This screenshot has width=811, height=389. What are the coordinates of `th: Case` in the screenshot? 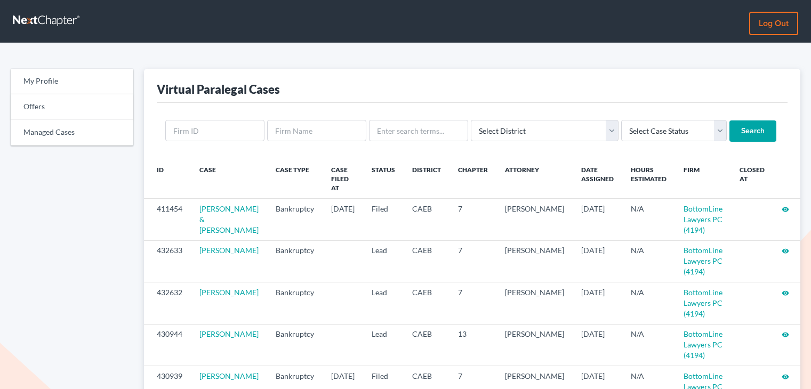 It's located at (229, 179).